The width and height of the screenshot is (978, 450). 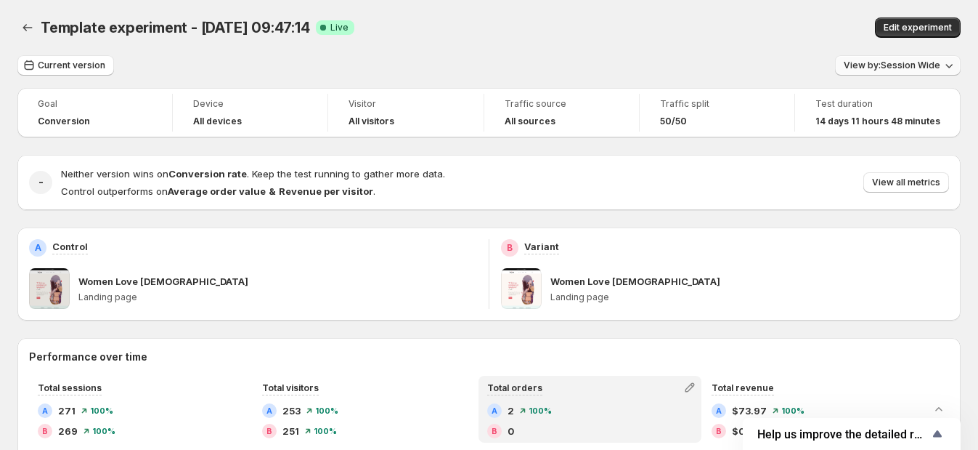 I want to click on span: 253, so click(x=291, y=410).